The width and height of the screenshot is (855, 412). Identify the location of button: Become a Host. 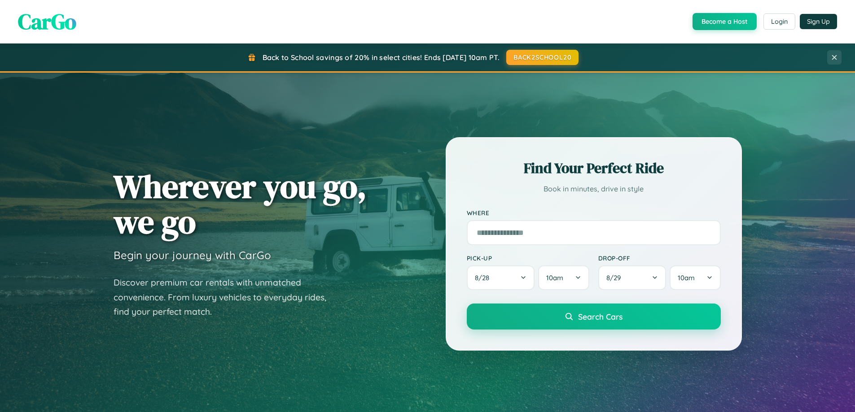
(724, 22).